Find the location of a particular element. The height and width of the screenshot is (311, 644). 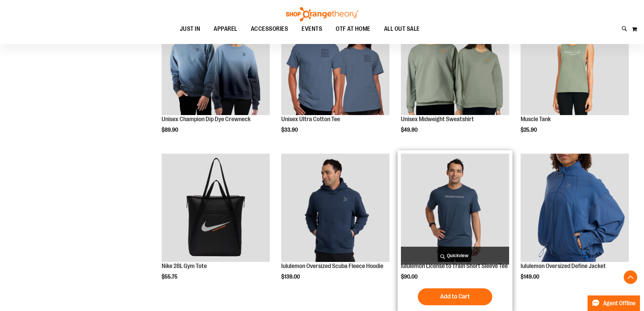

span: $25.90 is located at coordinates (529, 130).